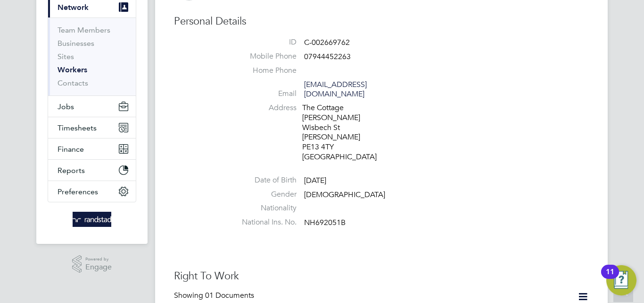 The height and width of the screenshot is (303, 644). What do you see at coordinates (92, 264) in the screenshot?
I see `a: Powered byEngage` at bounding box center [92, 264].